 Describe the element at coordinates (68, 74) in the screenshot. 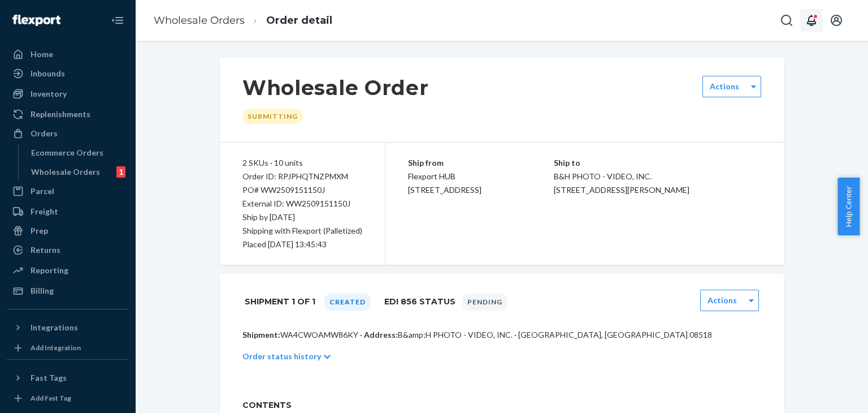

I see `a: Inbounds` at that location.